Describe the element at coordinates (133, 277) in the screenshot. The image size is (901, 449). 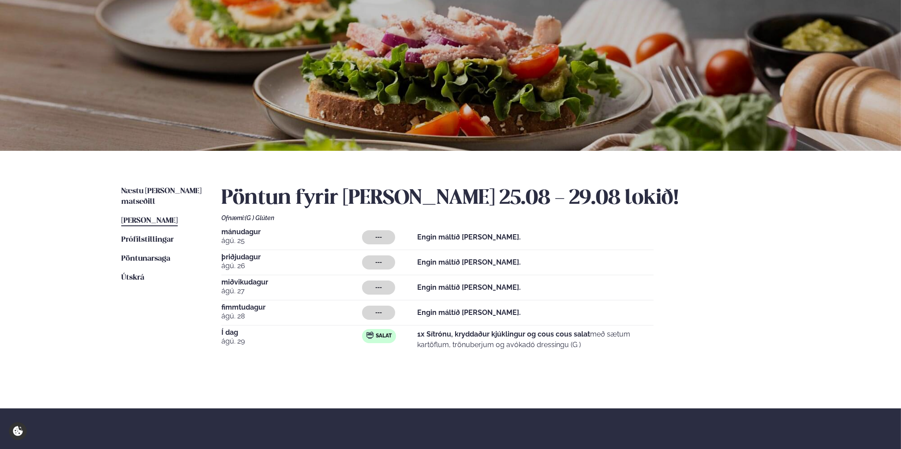
I see `span: Útskrá` at that location.